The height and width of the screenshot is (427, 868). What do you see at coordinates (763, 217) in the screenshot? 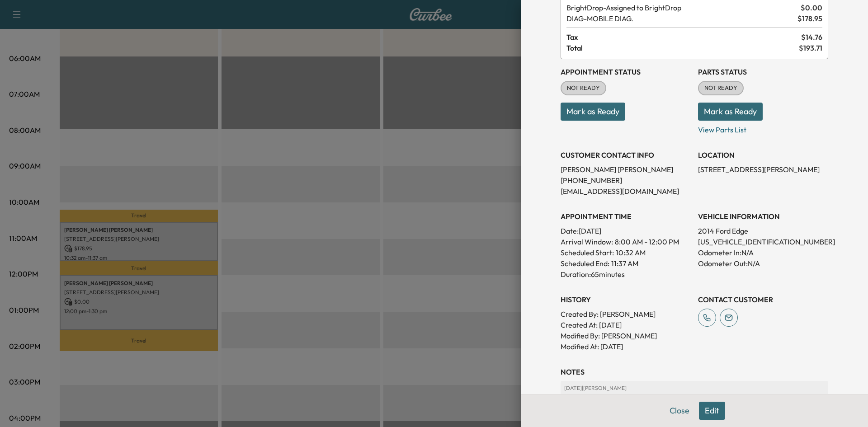
I see `h3: VEHICLE INFORMATION` at bounding box center [763, 217].